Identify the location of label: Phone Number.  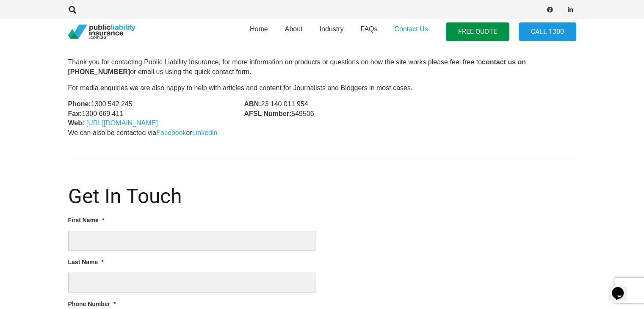
(92, 304).